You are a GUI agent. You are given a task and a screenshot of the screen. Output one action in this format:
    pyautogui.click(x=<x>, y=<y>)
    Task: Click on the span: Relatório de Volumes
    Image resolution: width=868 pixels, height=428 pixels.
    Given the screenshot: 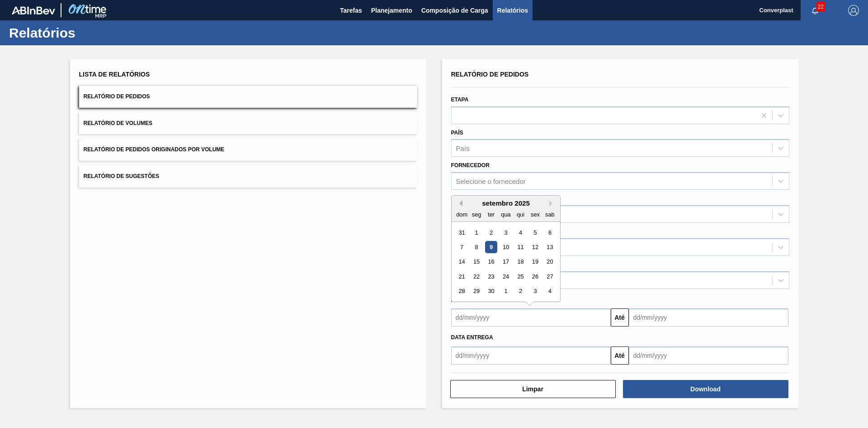 What is the action you would take?
    pyautogui.click(x=118, y=123)
    